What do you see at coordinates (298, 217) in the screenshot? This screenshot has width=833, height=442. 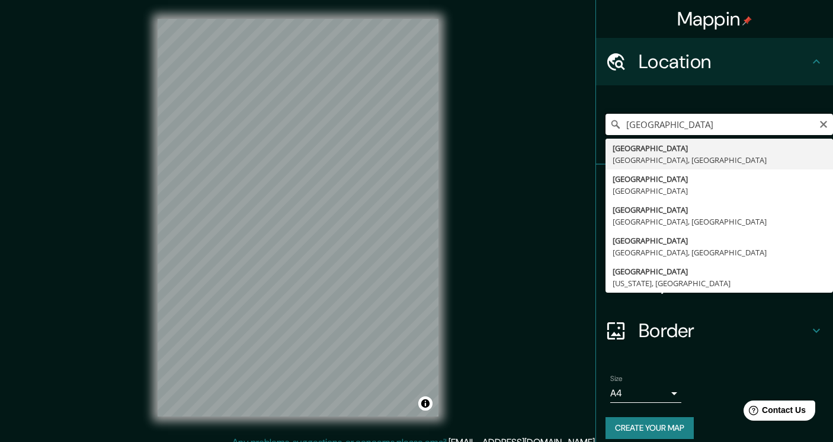 I see `canvas: Map` at bounding box center [298, 217].